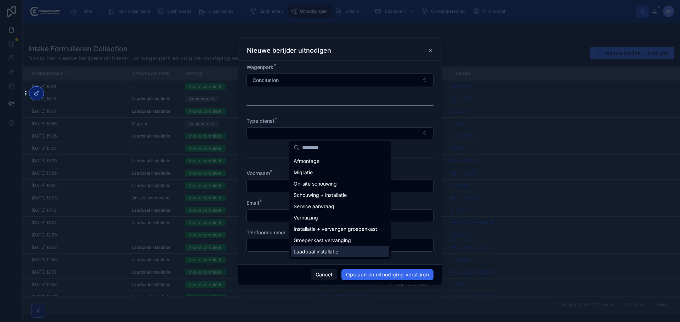  What do you see at coordinates (387, 275) in the screenshot?
I see `button: Opslaan en uitnodiging versturen` at bounding box center [387, 275].